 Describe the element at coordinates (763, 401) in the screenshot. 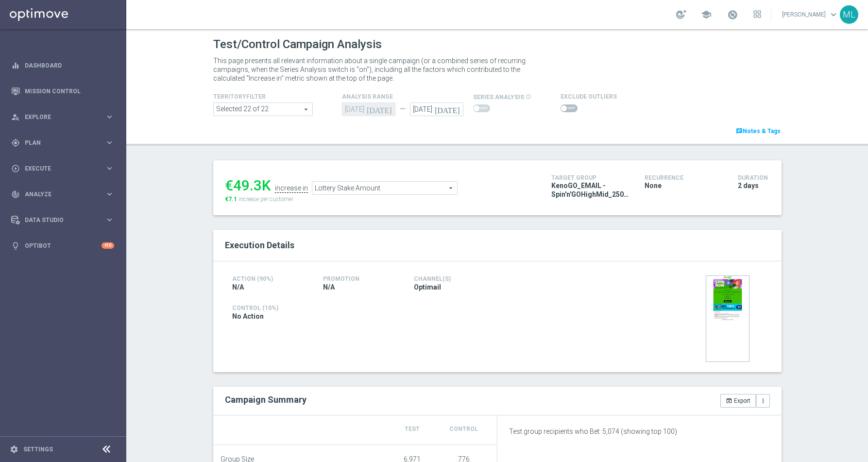

I see `i: more_vert` at that location.